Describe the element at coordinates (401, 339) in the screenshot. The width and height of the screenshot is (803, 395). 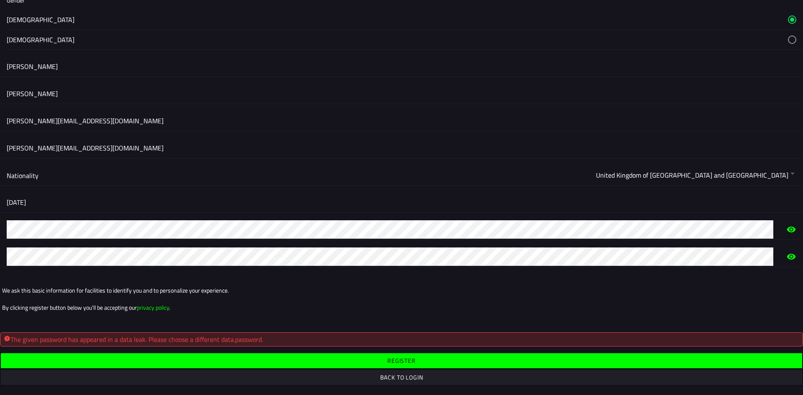
I see `div: The given password has appeared in a data leak. Please choose a different data.password.` at that location.